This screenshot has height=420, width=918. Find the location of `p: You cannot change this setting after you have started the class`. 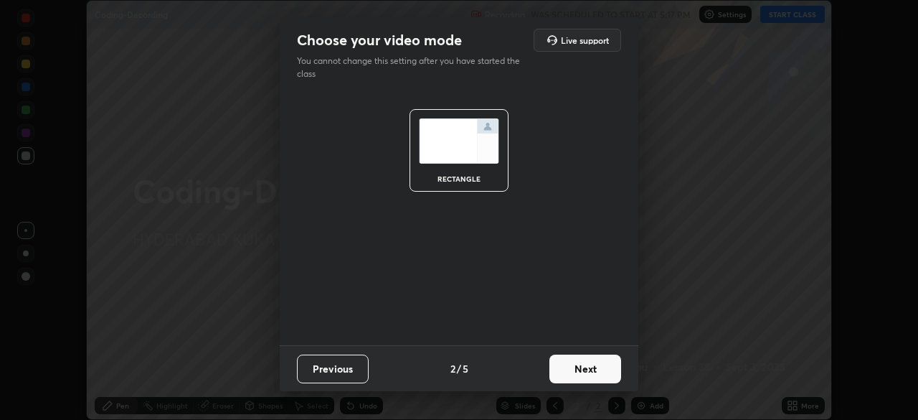

p: You cannot change this setting after you have started the class is located at coordinates (413, 67).